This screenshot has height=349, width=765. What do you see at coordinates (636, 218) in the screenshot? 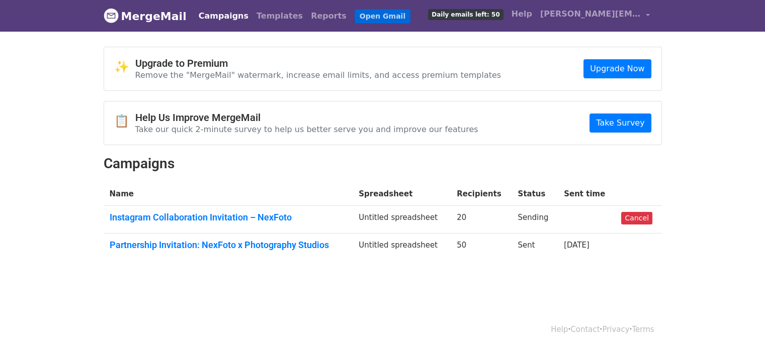
I see `a: Cancel` at bounding box center [636, 218].